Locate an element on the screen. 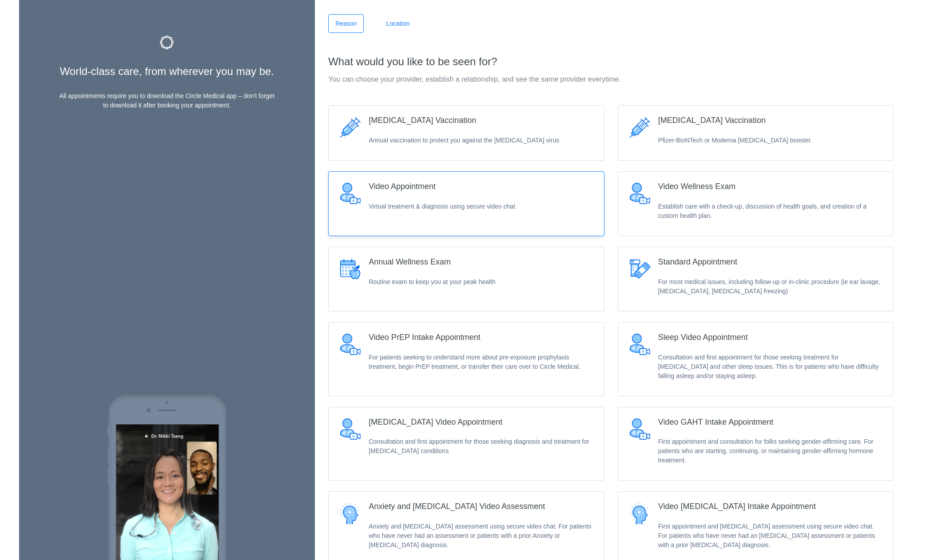 This screenshot has height=560, width=926. a: Video PrEP Intake AppointmentVideo PrEP Intake AppointmentFor patients seeking to understand more... is located at coordinates (466, 359).